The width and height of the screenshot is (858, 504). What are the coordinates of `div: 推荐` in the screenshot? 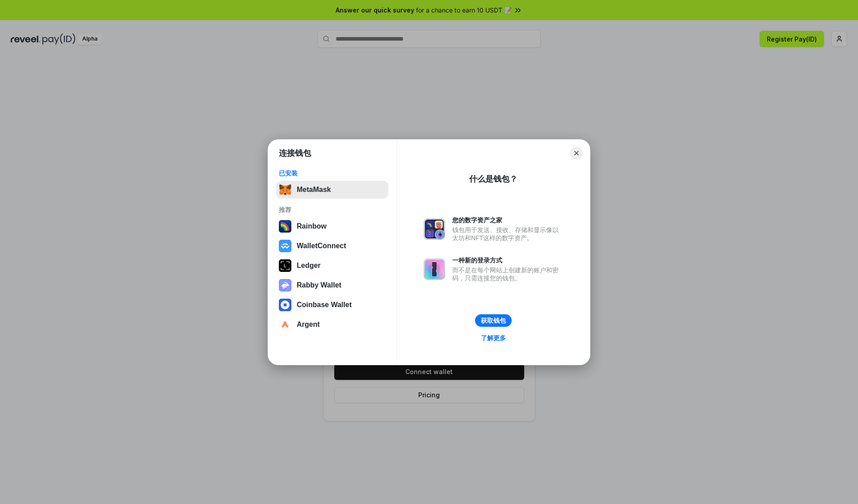 It's located at (332, 210).